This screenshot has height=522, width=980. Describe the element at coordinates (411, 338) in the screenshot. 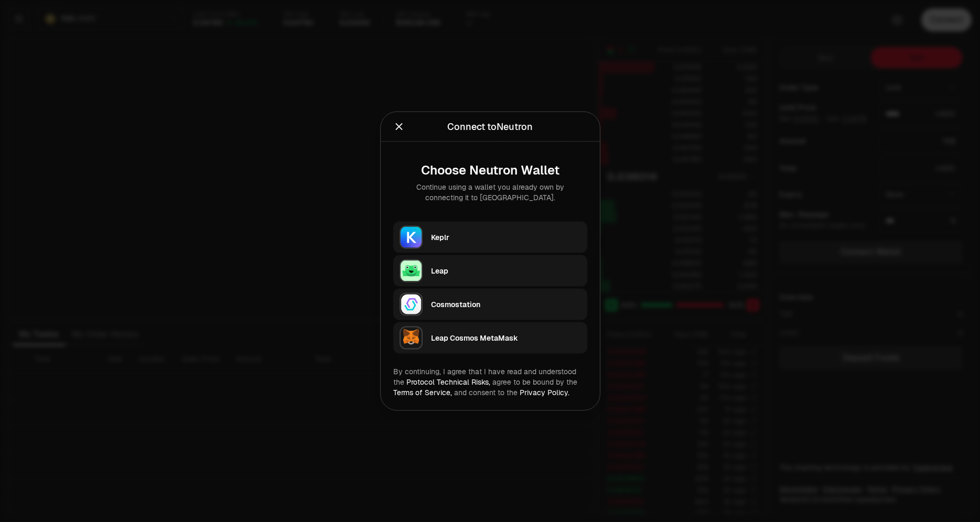

I see `img: Leap Cosmos MetaMask` at that location.